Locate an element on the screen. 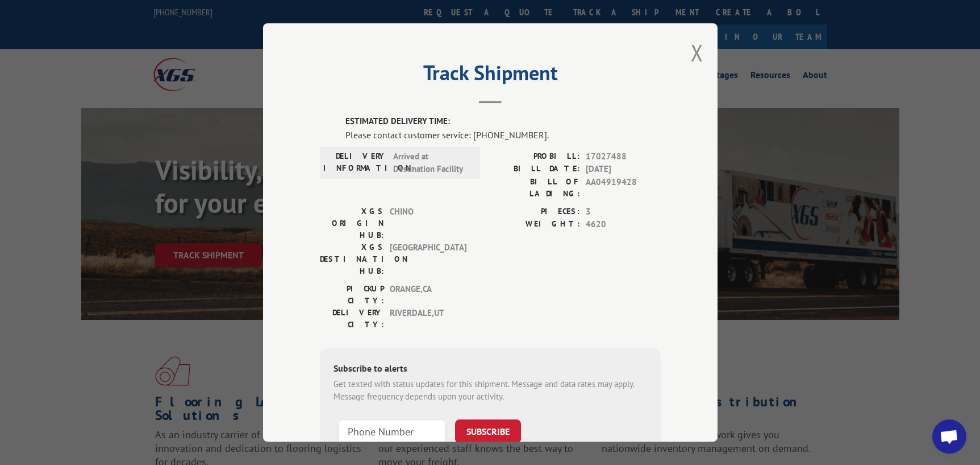 Image resolution: width=980 pixels, height=465 pixels. span: AA04919428 is located at coordinates (623, 187).